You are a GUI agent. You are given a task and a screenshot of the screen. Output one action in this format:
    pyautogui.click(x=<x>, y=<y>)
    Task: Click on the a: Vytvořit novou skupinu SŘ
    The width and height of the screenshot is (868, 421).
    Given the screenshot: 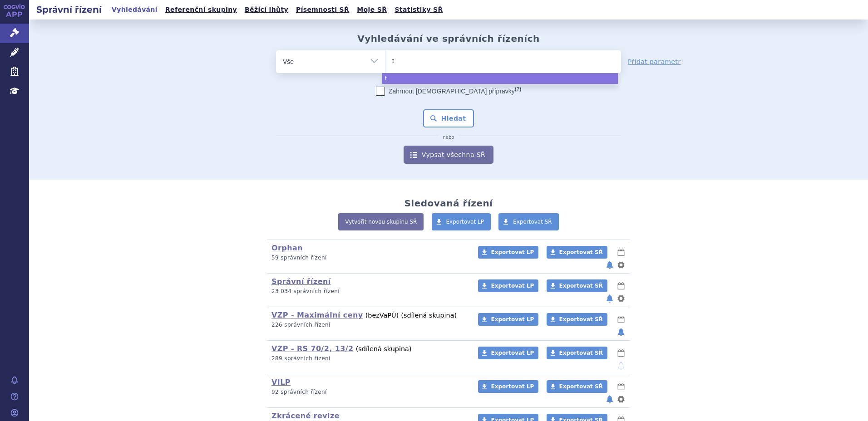 What is the action you would take?
    pyautogui.click(x=381, y=222)
    